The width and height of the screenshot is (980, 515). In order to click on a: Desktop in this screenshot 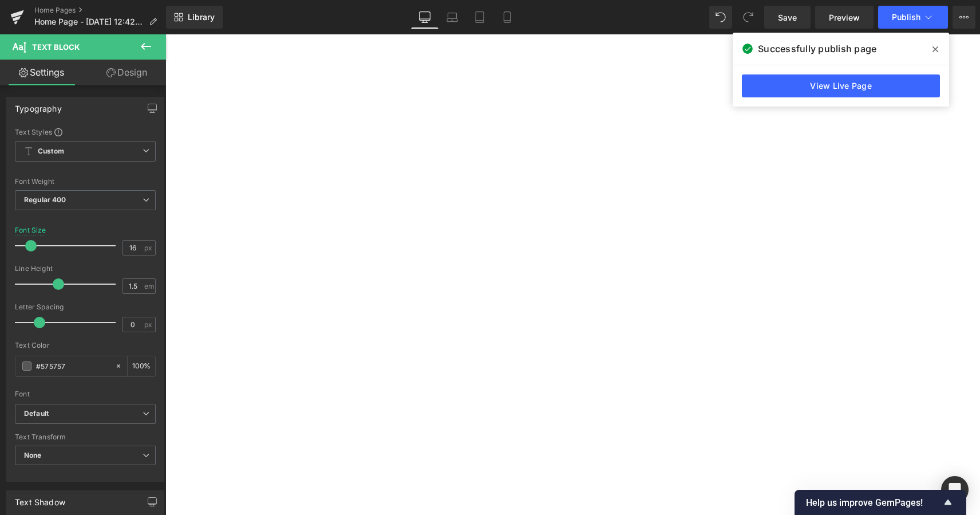, I will do `click(425, 17)`.